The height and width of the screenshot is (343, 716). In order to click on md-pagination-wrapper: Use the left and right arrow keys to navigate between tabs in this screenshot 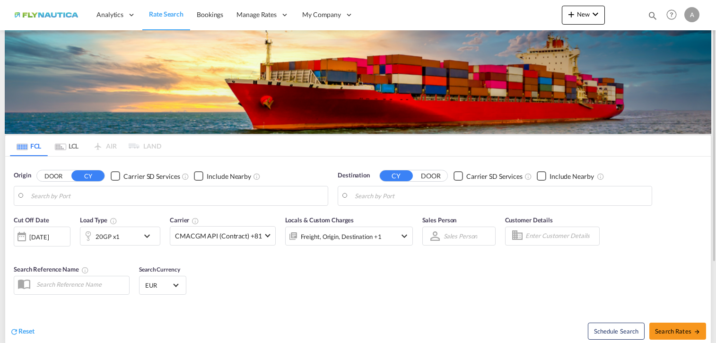, I will do `click(86, 146)`.